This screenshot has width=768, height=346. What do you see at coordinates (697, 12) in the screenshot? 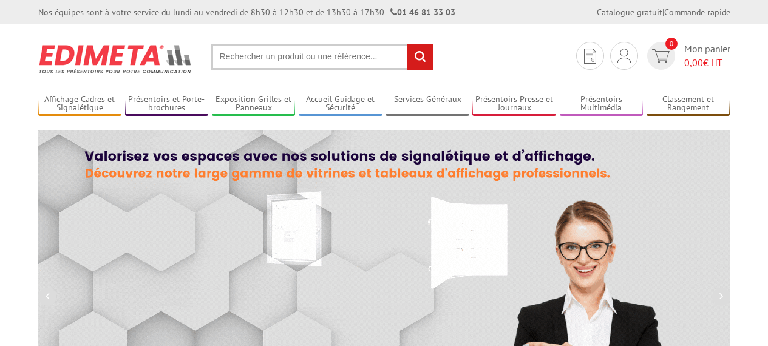
I see `a: Commande rapide` at bounding box center [697, 12].